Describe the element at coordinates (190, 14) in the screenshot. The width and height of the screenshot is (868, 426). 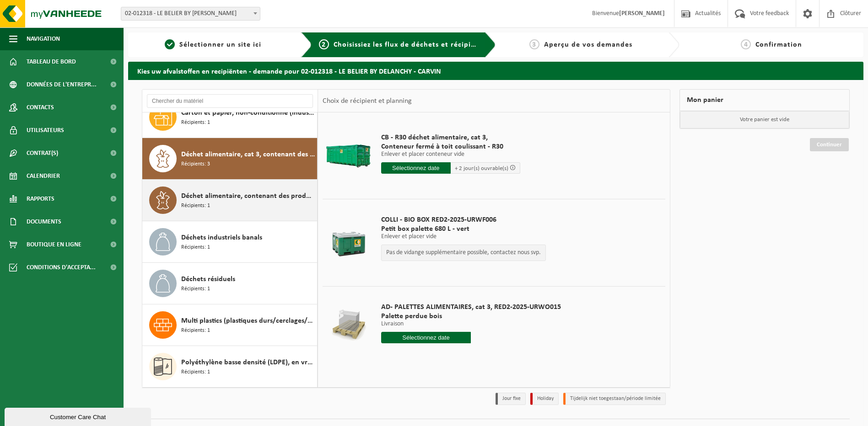
I see `span: 02-012318 - LE BELIER BY DELANCHY - CARVIN` at that location.